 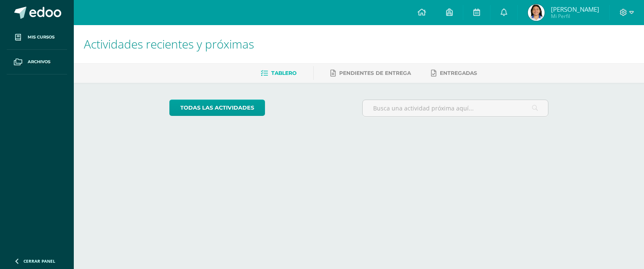 I want to click on a: Tablero, so click(x=279, y=73).